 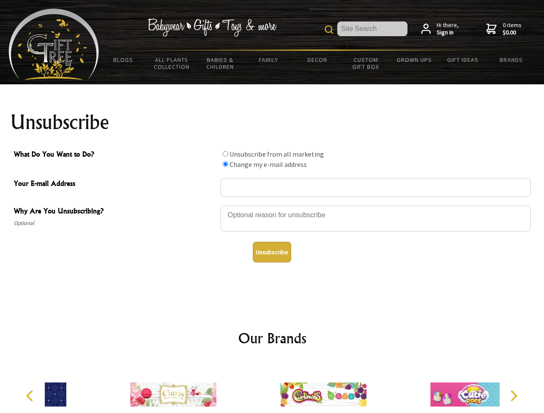 What do you see at coordinates (115, 155) in the screenshot?
I see `span: What Do You Want to Do?` at bounding box center [115, 155].